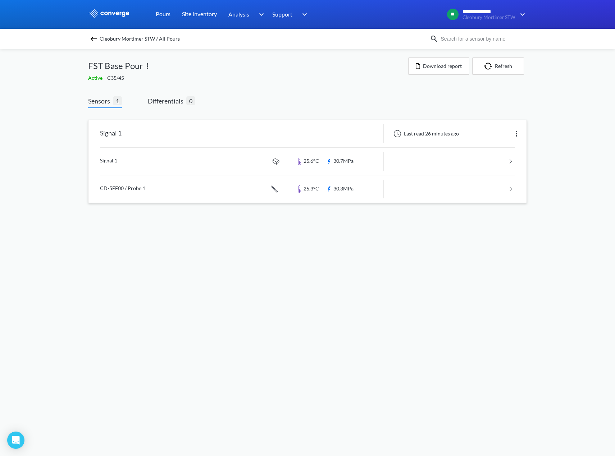  I want to click on img: icon-file.svg, so click(418, 66).